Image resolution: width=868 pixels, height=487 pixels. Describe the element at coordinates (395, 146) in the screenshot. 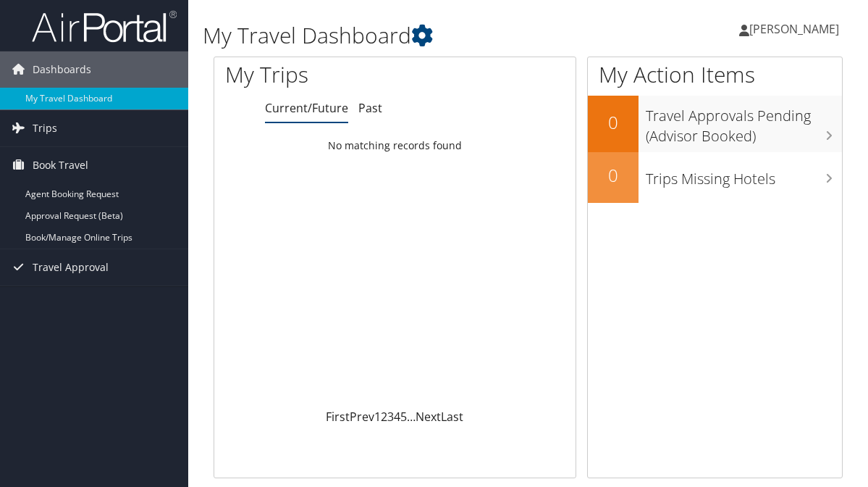

I see `td: No matching records found` at that location.